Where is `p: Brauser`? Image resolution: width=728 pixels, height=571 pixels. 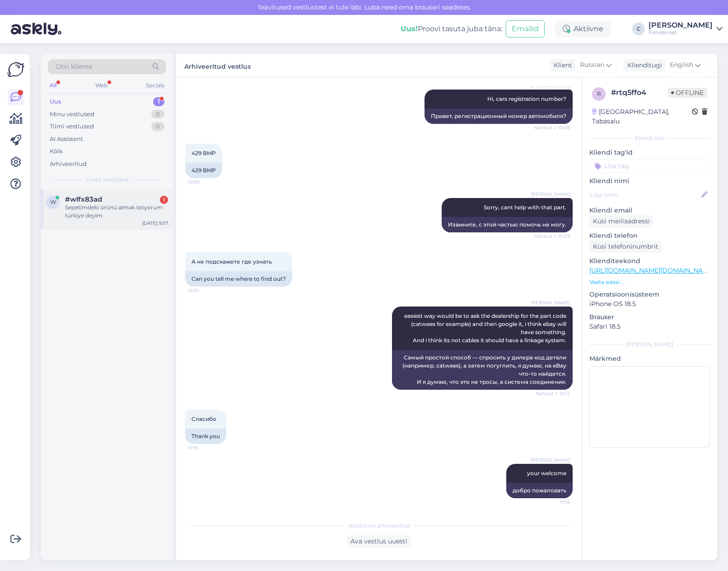 p: Brauser is located at coordinates (649, 317).